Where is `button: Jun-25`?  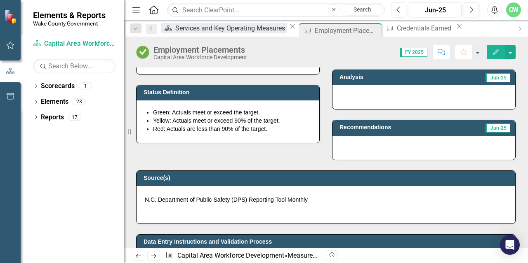 button: Jun-25 is located at coordinates (435, 10).